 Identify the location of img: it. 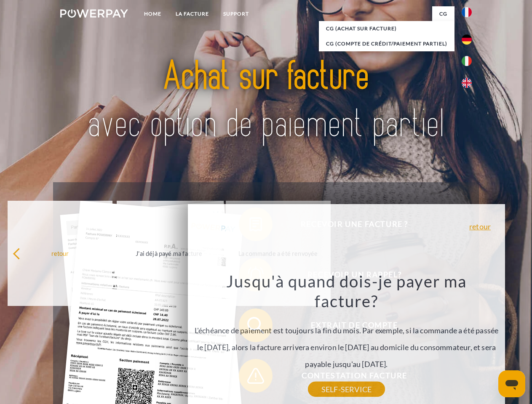
(467, 61).